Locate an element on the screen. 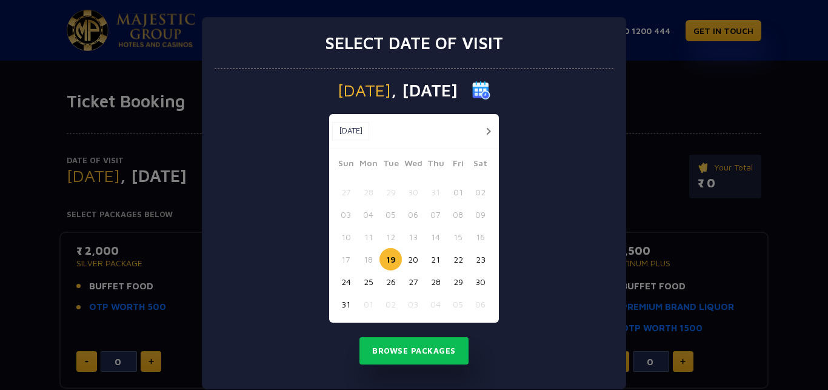  button: 16 is located at coordinates (480, 236).